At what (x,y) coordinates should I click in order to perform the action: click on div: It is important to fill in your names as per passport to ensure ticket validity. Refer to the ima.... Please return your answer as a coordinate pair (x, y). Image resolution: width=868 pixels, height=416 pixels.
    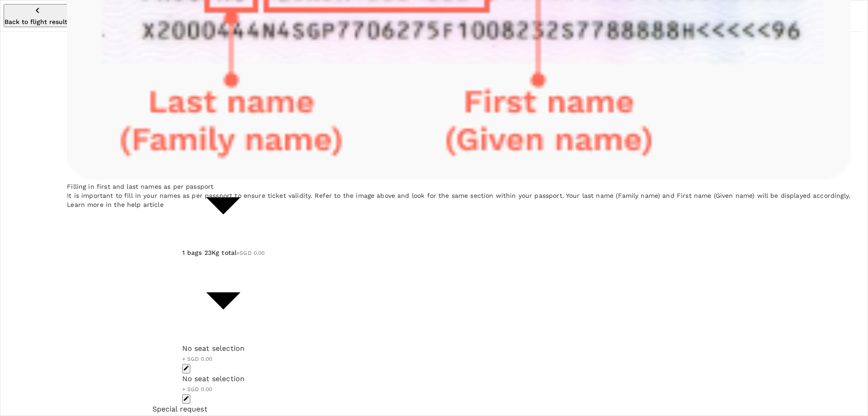
    Looking at the image, I should click on (459, 195).